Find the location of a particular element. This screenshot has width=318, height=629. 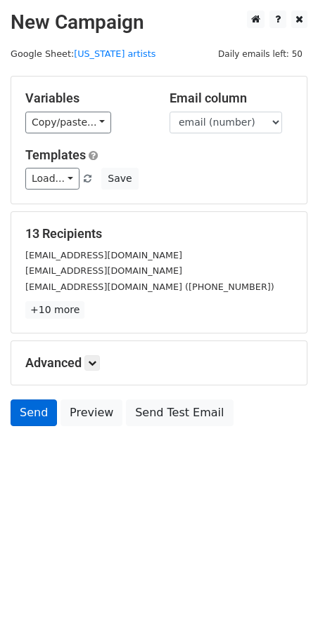

a: Preview is located at coordinates (91, 413).